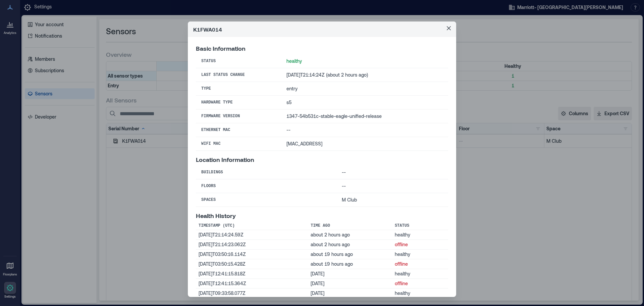  I want to click on th: Last Status Change, so click(239, 75).